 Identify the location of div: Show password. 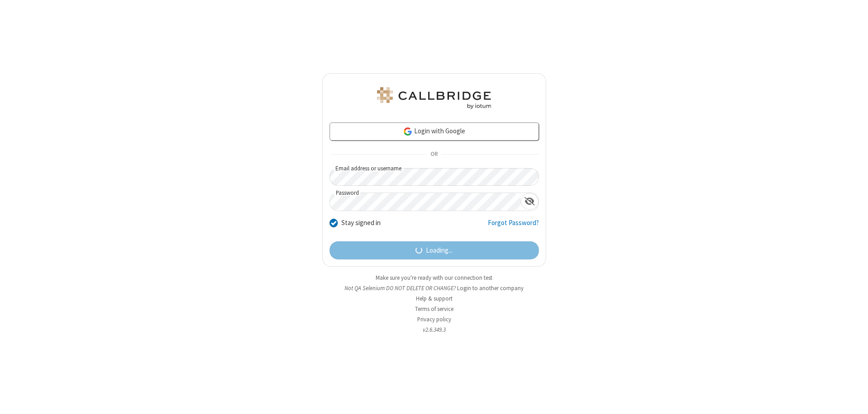
(529, 201).